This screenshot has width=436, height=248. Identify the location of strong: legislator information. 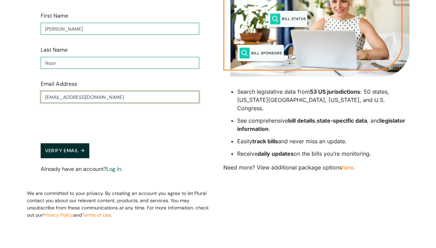
(321, 125).